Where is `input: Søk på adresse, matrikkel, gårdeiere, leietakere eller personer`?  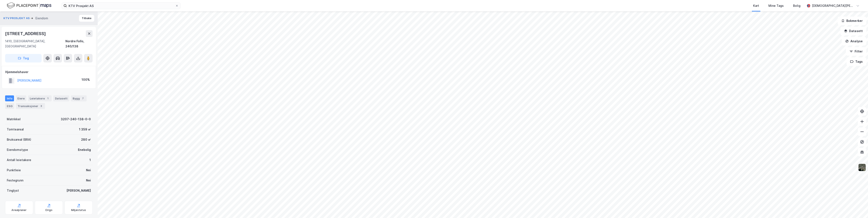 input: Søk på adresse, matrikkel, gårdeiere, leietakere eller personer is located at coordinates (121, 6).